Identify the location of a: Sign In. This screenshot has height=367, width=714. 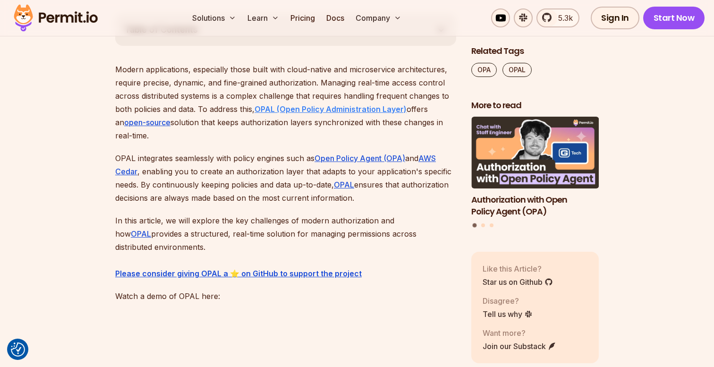
(615, 18).